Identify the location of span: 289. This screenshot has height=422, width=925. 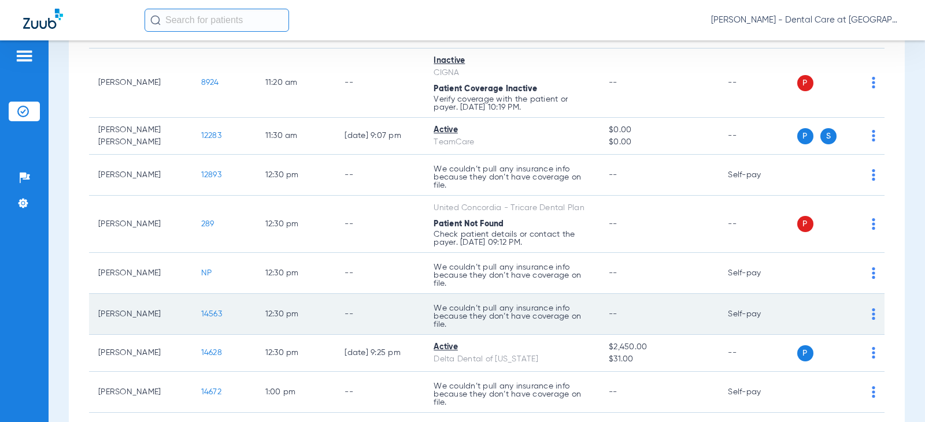
(207, 224).